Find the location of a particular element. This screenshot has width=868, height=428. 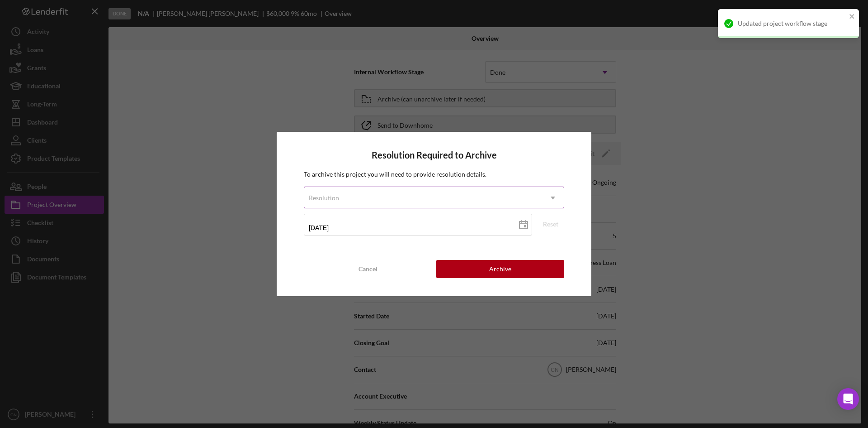

p: To archive this project you will need to provide resolution details. is located at coordinates (434, 174).